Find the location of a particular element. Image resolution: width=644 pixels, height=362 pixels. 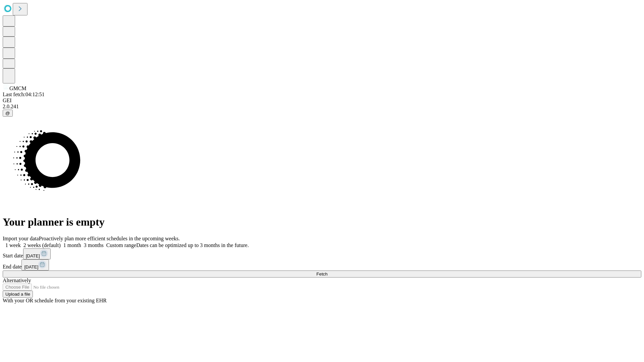

span: 1 month is located at coordinates (72, 245).